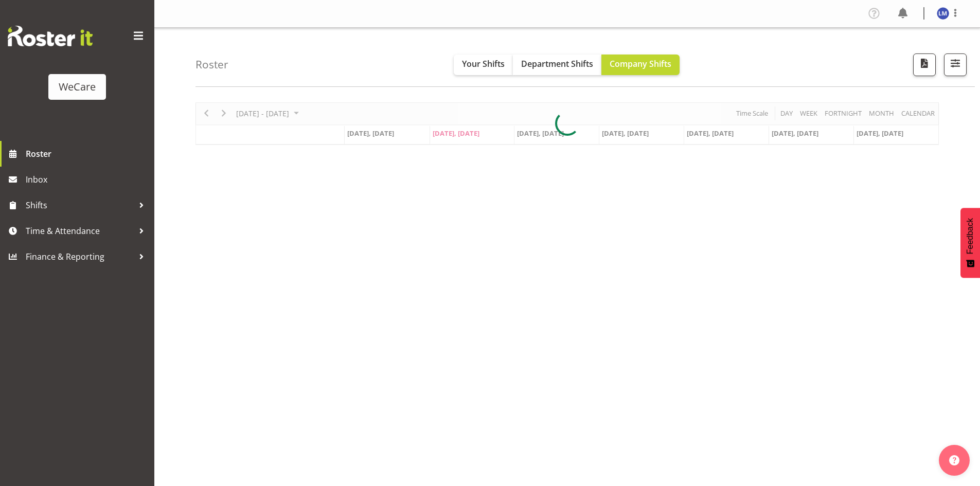 The image size is (980, 486). I want to click on span: Your Shifts, so click(483, 64).